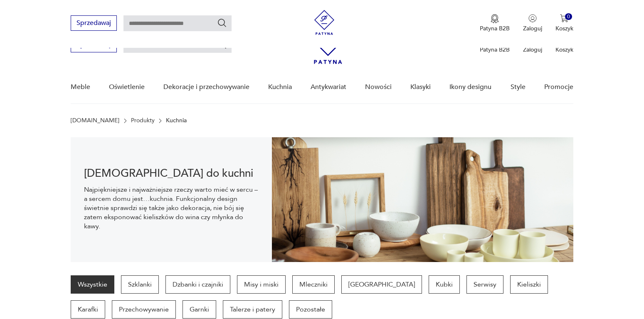 This screenshot has width=644, height=319. What do you see at coordinates (324, 22) in the screenshot?
I see `img: Patyna - sklep z meblami i dekoracjami vintage` at bounding box center [324, 22].